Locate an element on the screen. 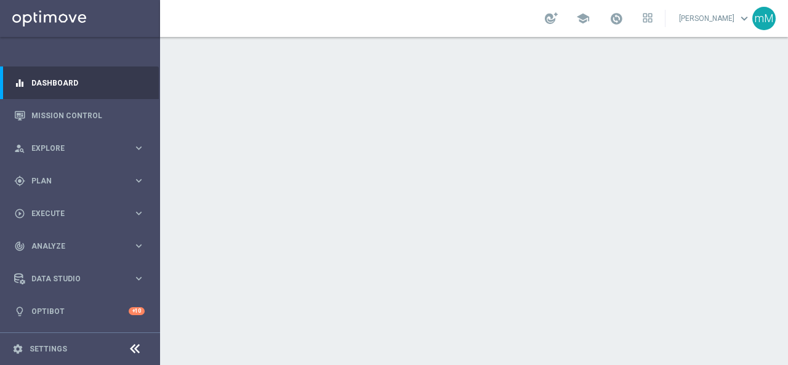  button: lightbulb Optibot +10 is located at coordinates (79, 311).